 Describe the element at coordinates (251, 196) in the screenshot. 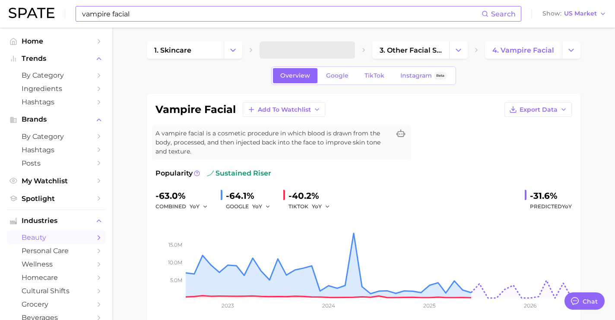

I see `div: -64.1%` at that location.